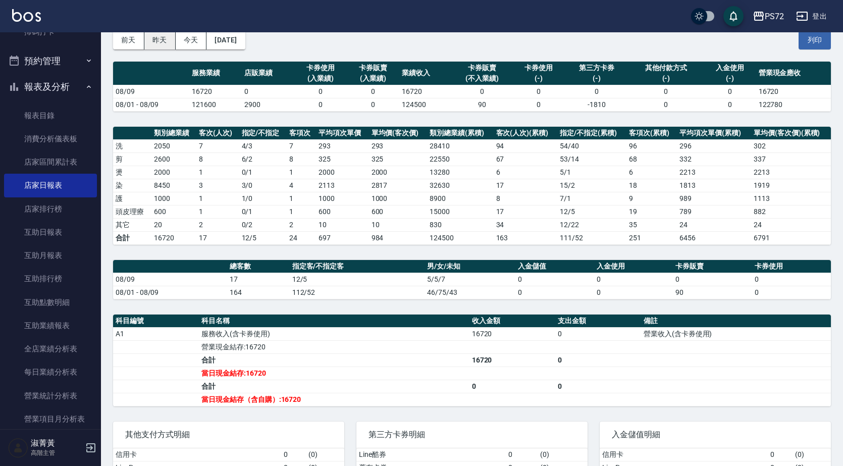 The width and height of the screenshot is (843, 466). Describe the element at coordinates (482, 78) in the screenshot. I see `div: (不入業績)` at that location.